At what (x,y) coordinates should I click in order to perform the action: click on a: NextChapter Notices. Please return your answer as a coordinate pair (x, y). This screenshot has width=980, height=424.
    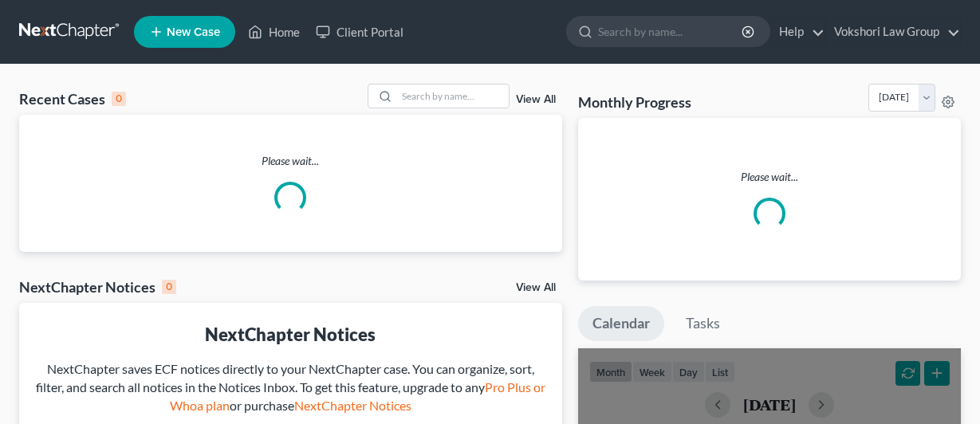
    Looking at the image, I should click on (352, 405).